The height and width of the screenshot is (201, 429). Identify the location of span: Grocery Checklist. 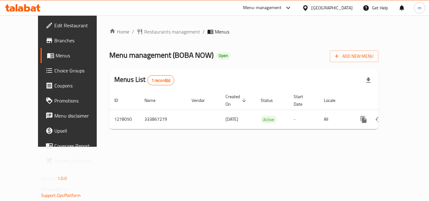
(79, 161).